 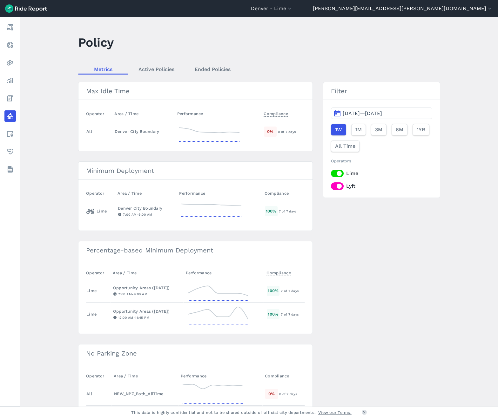 What do you see at coordinates (10, 169) in the screenshot?
I see `a: Datasets` at bounding box center [10, 169].